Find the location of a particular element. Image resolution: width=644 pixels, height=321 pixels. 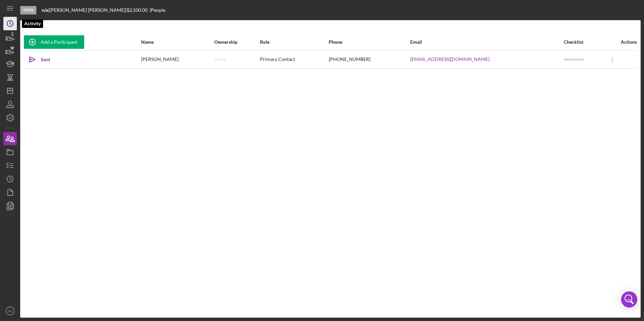

text: HJ is located at coordinates (10, 311).